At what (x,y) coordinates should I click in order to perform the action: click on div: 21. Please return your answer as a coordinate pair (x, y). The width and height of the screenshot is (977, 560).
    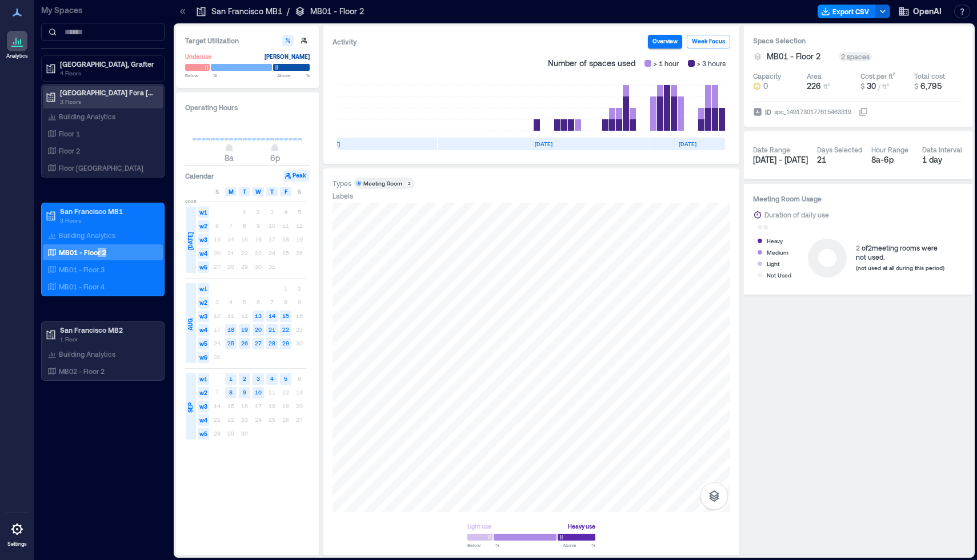
    Looking at the image, I should click on (839, 160).